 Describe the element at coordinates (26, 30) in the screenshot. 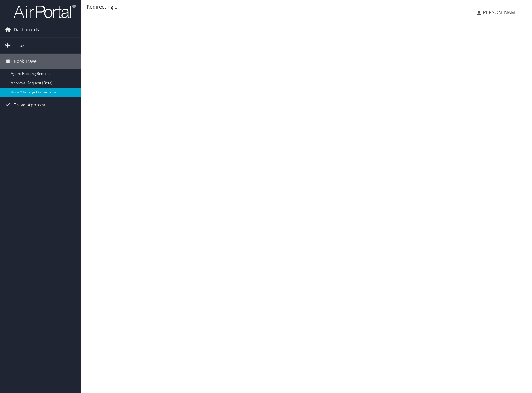

I see `span: Dashboards` at that location.